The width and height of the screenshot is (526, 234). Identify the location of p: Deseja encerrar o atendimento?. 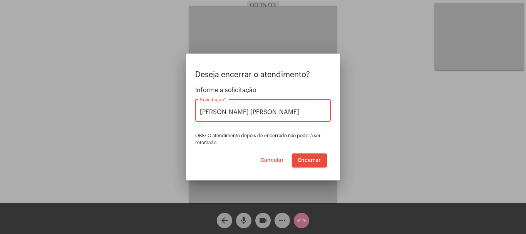
(263, 75).